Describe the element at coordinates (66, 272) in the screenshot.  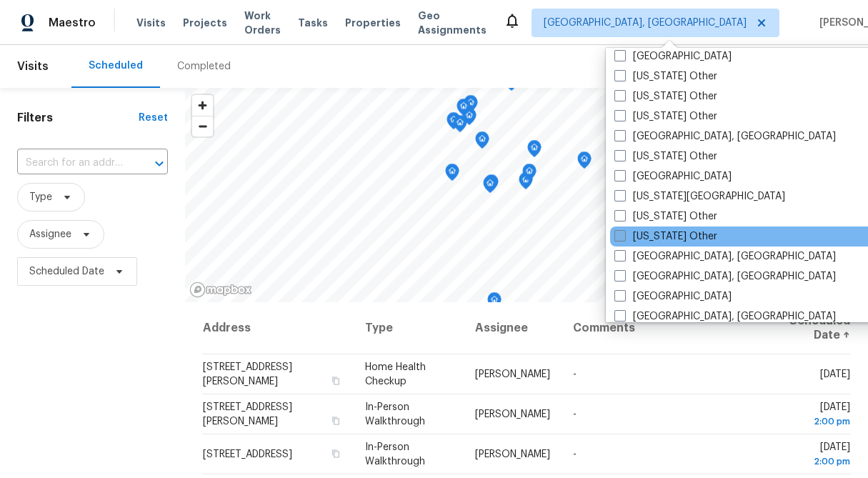
I see `span: Scheduled Date` at that location.